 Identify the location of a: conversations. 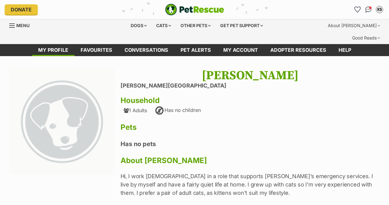
(147, 50).